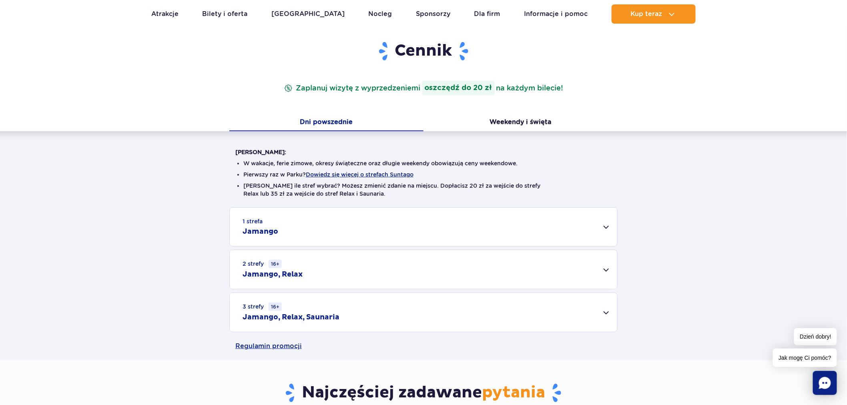 This screenshot has height=405, width=847. I want to click on span: Kup teraz, so click(646, 14).